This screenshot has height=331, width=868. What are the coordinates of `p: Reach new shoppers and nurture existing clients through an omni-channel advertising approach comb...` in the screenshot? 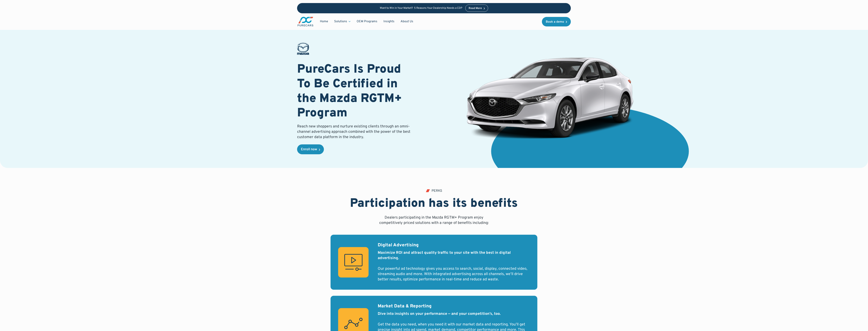 It's located at (355, 132).